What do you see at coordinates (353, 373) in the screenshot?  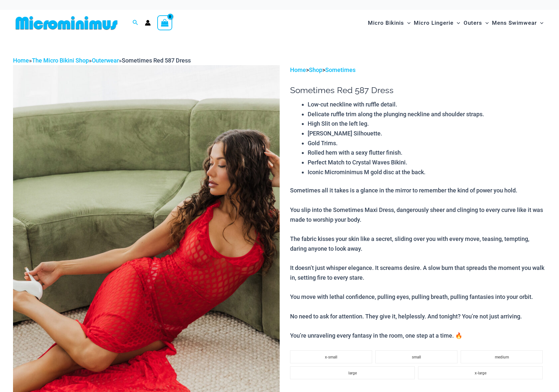 I see `span: large` at bounding box center [353, 373].